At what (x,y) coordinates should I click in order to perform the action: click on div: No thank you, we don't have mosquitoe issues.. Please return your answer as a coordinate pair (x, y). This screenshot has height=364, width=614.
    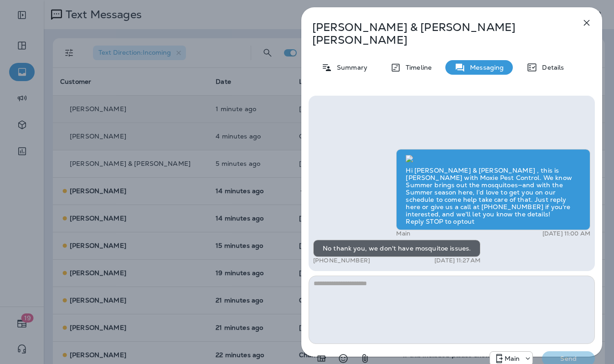
    Looking at the image, I should click on (396, 249).